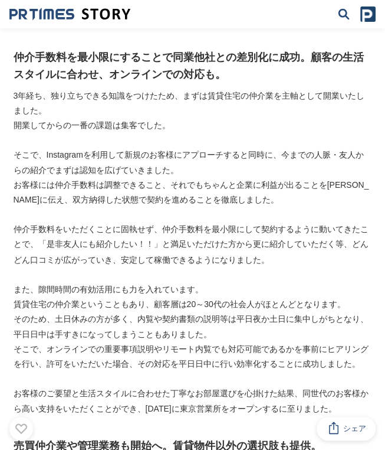 The height and width of the screenshot is (450, 385). I want to click on p: 開業してからの一番の課題は集客でした。, so click(193, 125).